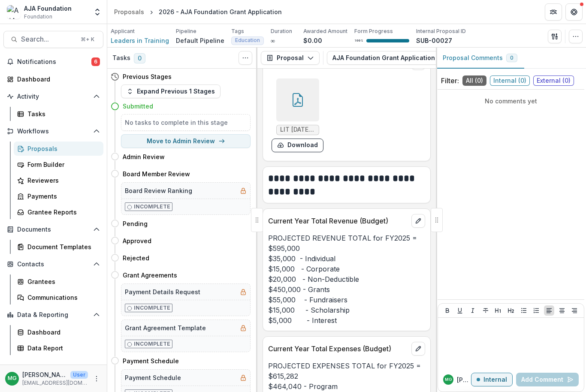 The height and width of the screenshot is (392, 586). Describe the element at coordinates (574, 12) in the screenshot. I see `button: Get Help` at that location.